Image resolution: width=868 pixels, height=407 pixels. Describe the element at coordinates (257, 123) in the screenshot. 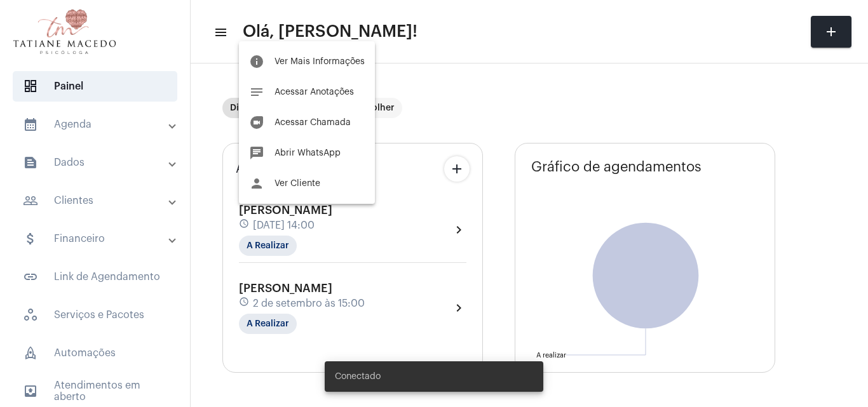

I see `mat-icon: duo` at that location.